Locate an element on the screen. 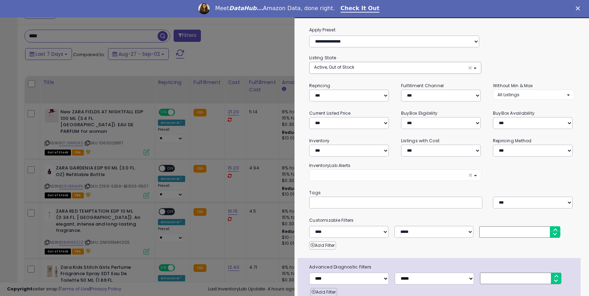 This screenshot has height=296, width=589. span: Active, Out of Stock is located at coordinates (334, 67).